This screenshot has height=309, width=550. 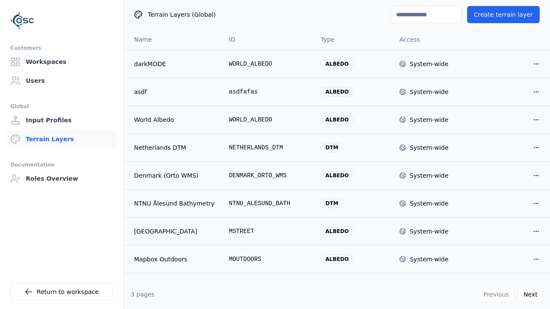 What do you see at coordinates (22, 21) in the screenshot?
I see `img: Logo` at bounding box center [22, 21].